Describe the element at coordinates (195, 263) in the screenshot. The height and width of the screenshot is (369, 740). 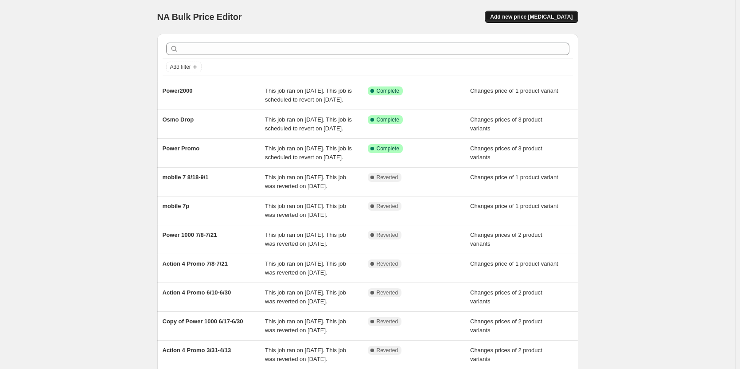
I see `span: Action 4 Promo 7/8-7/21` at that location.